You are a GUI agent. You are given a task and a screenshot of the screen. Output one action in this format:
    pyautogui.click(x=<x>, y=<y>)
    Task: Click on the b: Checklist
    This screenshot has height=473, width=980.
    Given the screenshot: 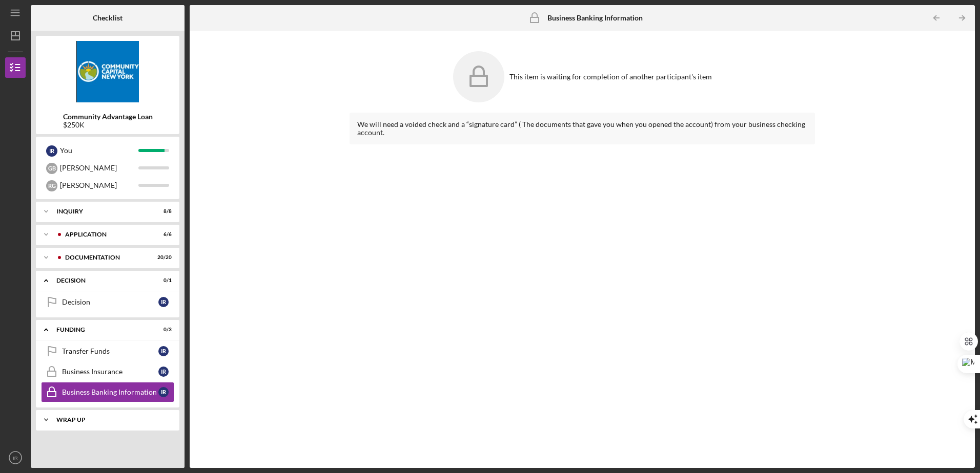 What is the action you would take?
    pyautogui.click(x=107, y=18)
    